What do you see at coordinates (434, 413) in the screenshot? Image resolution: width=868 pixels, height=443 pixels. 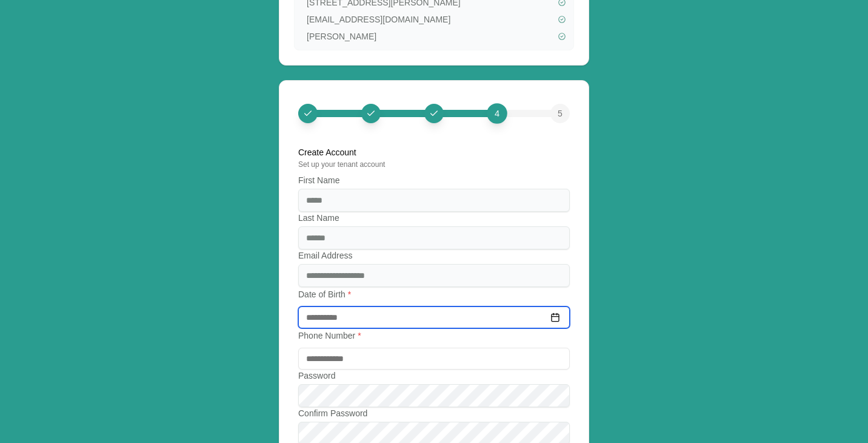 I see `label: Confirm Password` at bounding box center [434, 413].